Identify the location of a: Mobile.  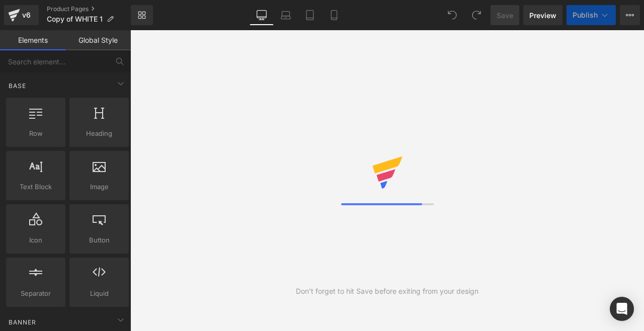
(334, 15).